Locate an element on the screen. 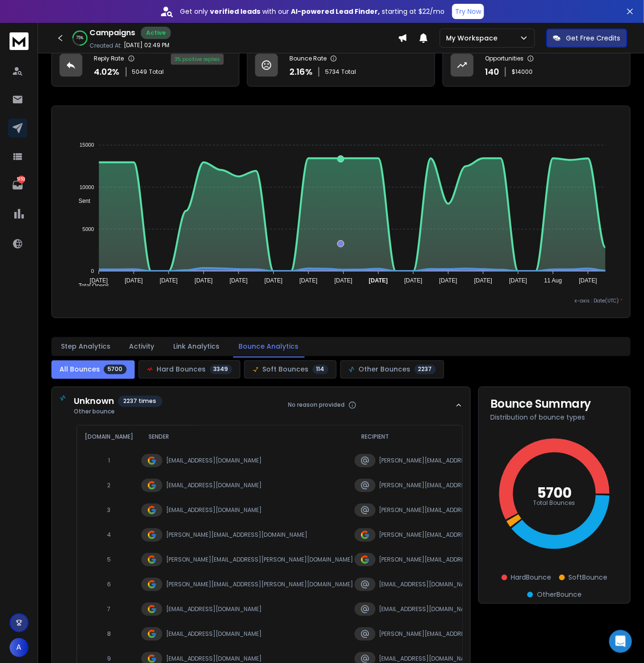 This screenshot has height=663, width=644. img: logo is located at coordinates (19, 41).